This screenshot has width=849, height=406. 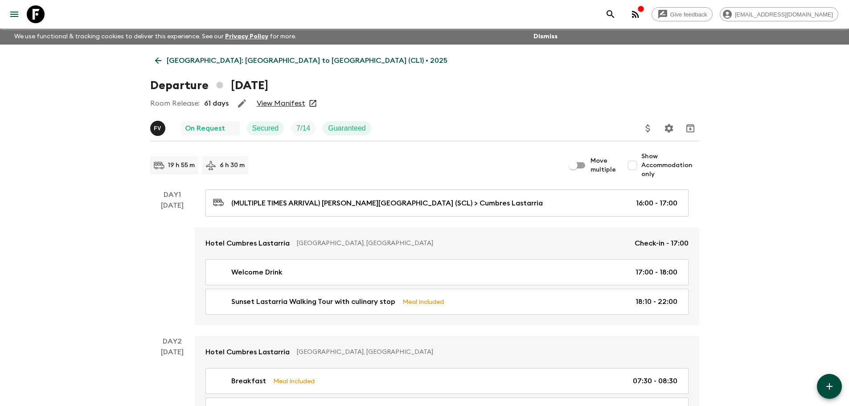 I want to click on p: Room Release:, so click(x=175, y=103).